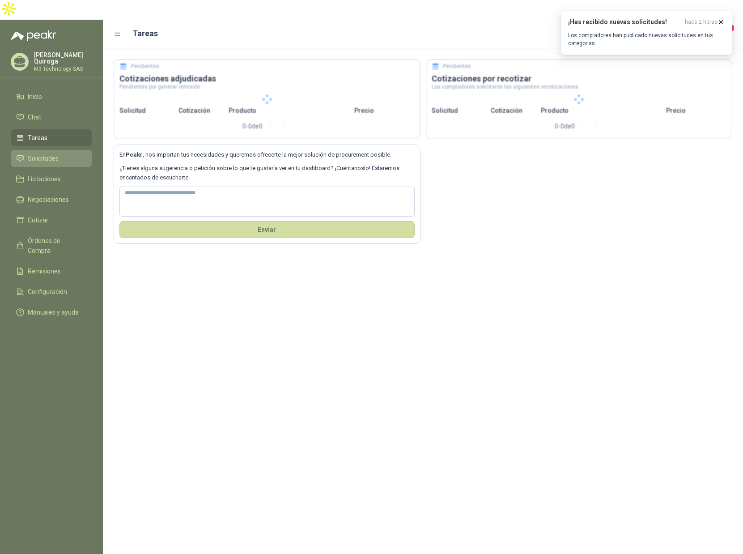 This screenshot has height=554, width=743. What do you see at coordinates (43, 158) in the screenshot?
I see `span: Solicitudes` at bounding box center [43, 158].